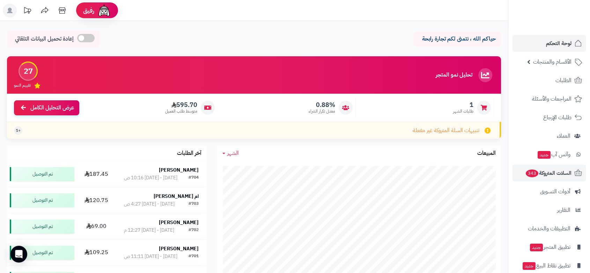  I want to click on span: وآتس آب, so click(554, 154).